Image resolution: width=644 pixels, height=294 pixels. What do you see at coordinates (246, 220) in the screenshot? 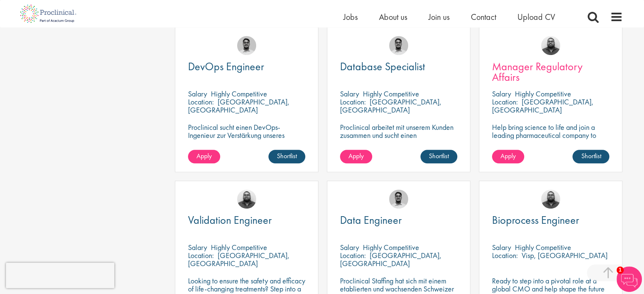
I see `a: Validation Engineer` at bounding box center [246, 220].